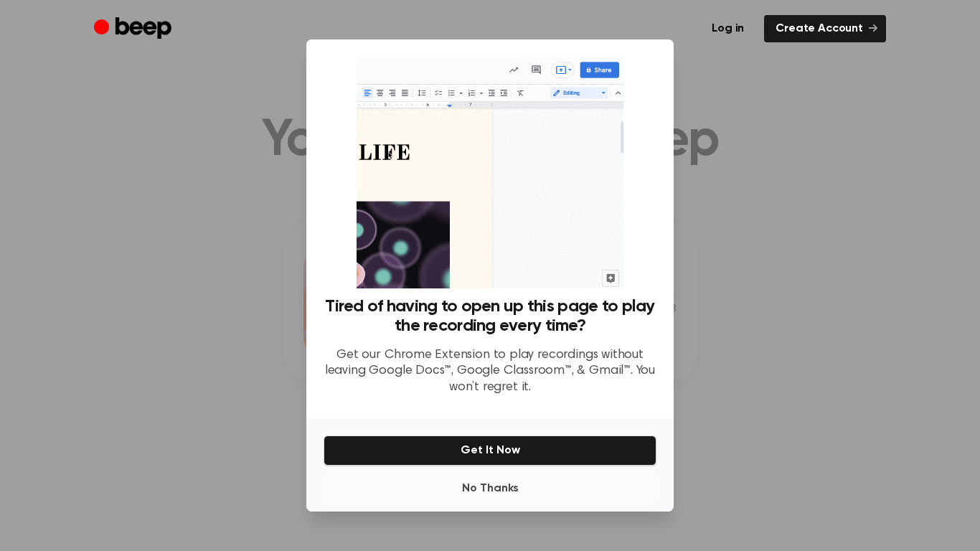  What do you see at coordinates (825, 29) in the screenshot?
I see `a: Create Account` at bounding box center [825, 29].